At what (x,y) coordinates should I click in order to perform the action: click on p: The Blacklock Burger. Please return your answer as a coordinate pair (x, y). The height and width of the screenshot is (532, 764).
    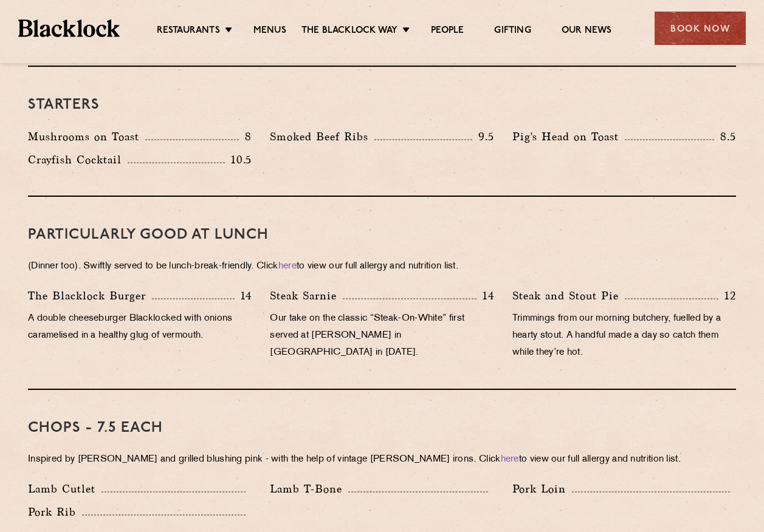
    Looking at the image, I should click on (90, 296).